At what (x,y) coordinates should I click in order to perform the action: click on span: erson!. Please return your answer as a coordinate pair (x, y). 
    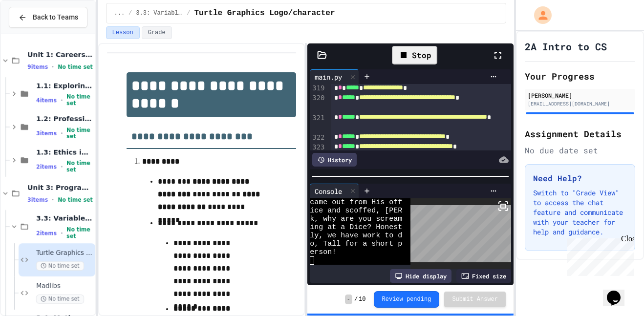
    Looking at the image, I should click on (323, 252).